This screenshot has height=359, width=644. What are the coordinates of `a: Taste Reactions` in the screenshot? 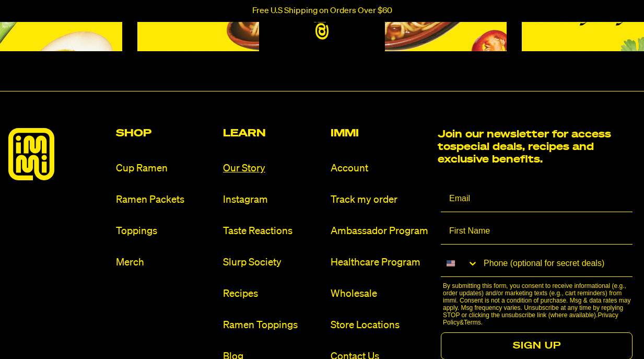 It's located at (273, 231).